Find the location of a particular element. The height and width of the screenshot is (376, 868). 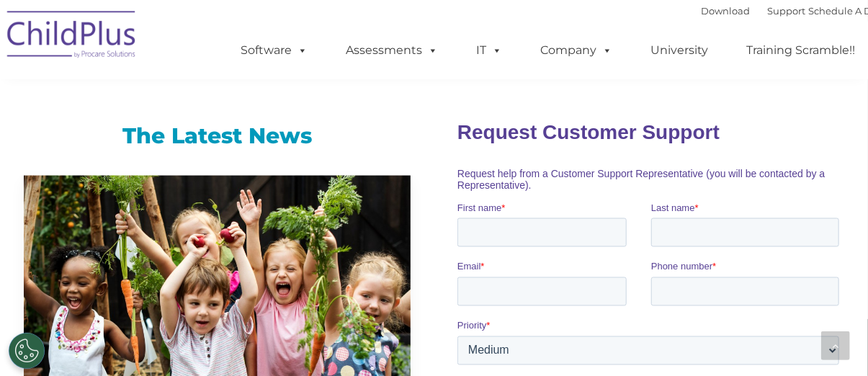

a: Support is located at coordinates (785, 11).